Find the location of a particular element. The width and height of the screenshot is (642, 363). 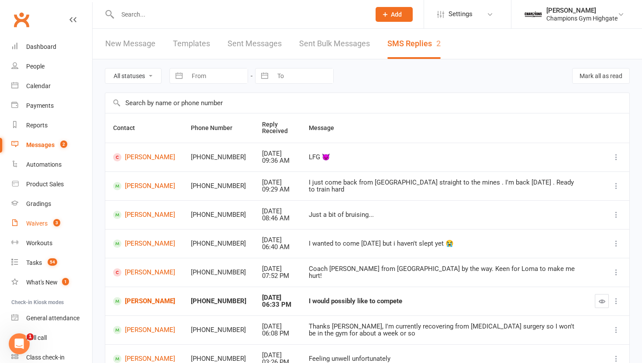

a: Sent Messages is located at coordinates (255, 44).